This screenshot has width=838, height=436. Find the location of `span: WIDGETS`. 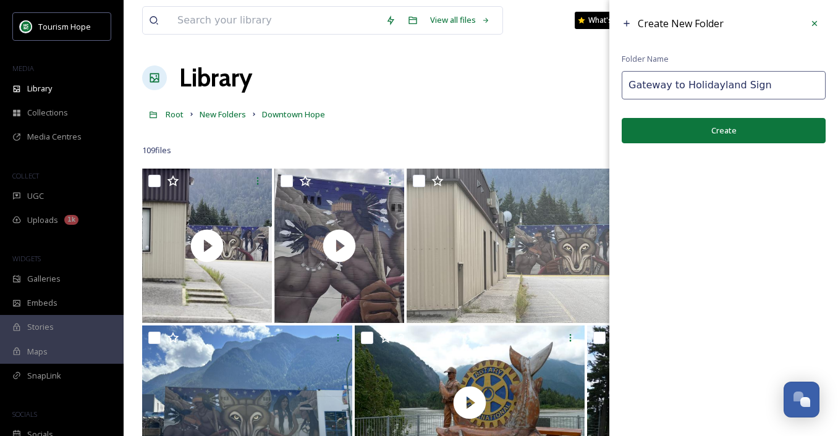

span: WIDGETS is located at coordinates (27, 258).